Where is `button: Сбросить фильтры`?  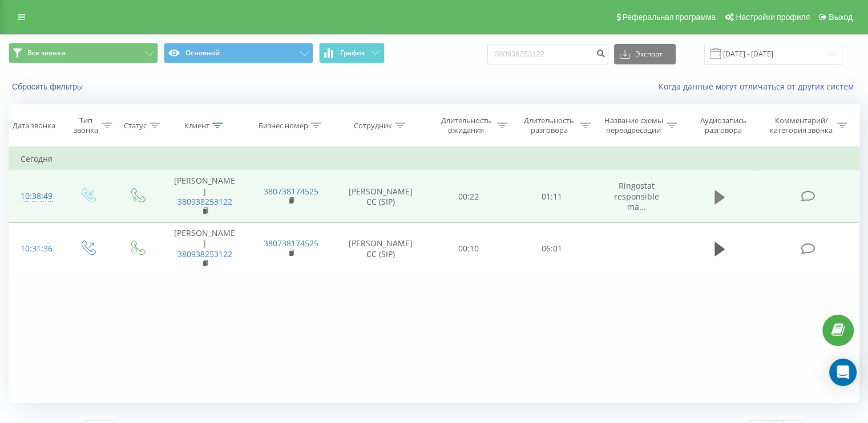
button: Сбросить фильтры is located at coordinates (48, 87).